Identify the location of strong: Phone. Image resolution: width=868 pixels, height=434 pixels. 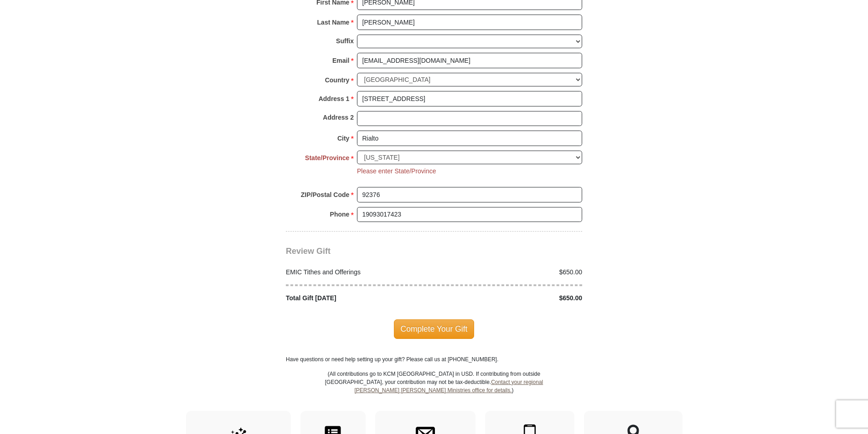
(340, 214).